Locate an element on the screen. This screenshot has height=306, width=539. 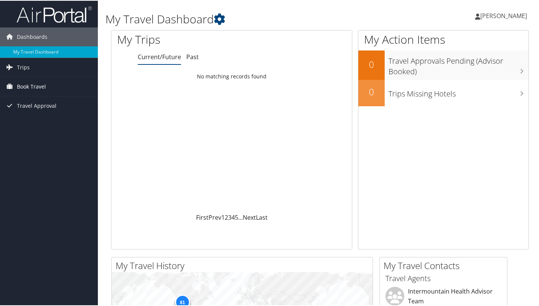
a: 1 is located at coordinates (223, 217).